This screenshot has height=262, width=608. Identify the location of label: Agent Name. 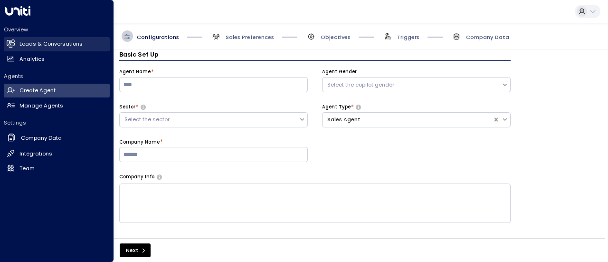
(135, 72).